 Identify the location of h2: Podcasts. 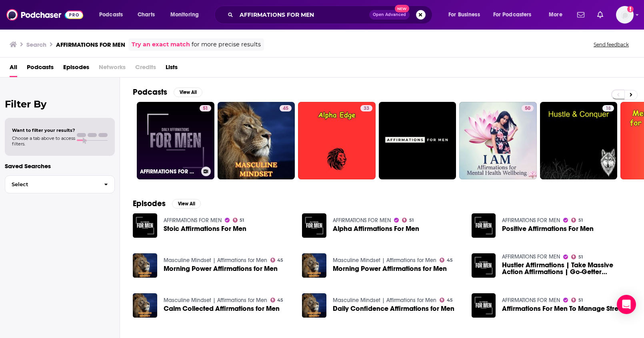
(150, 92).